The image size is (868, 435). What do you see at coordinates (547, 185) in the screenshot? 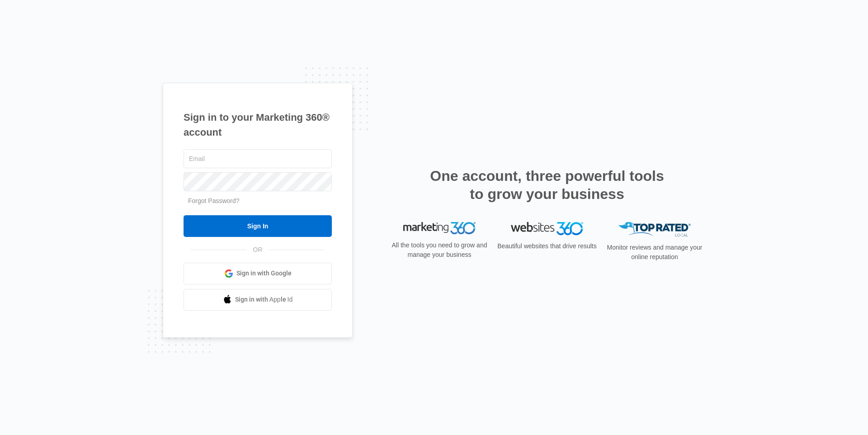
I see `h2: One account, three powerful tools to grow your business` at bounding box center [547, 185].